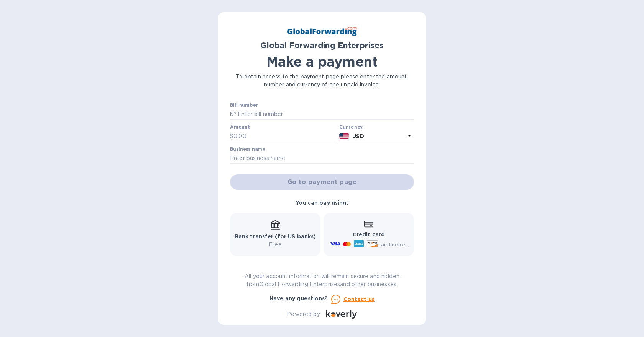 The width and height of the screenshot is (644, 337). What do you see at coordinates (359, 300) in the screenshot?
I see `u: Contact us` at bounding box center [359, 300].